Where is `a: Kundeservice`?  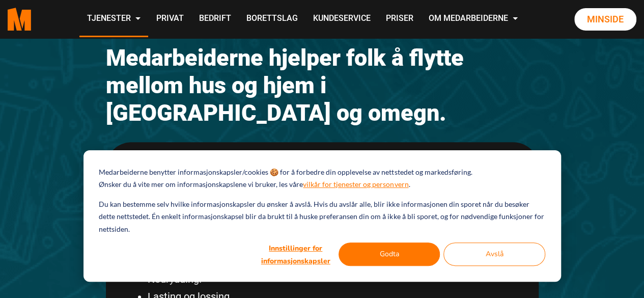 a: Kundeservice is located at coordinates (341, 19).